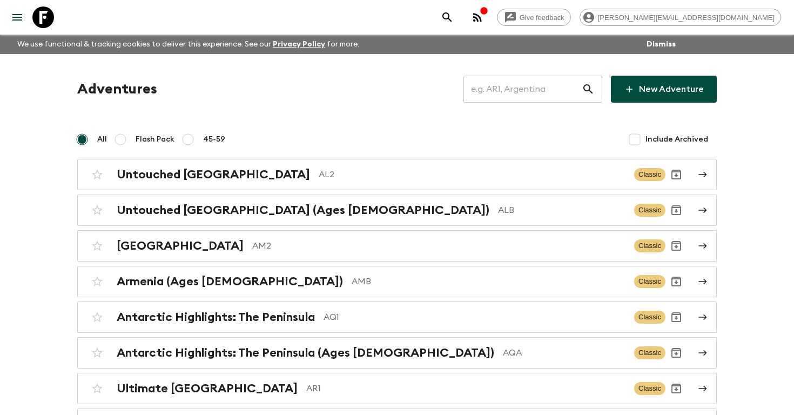  Describe the element at coordinates (117, 89) in the screenshot. I see `h1: Adventures` at that location.